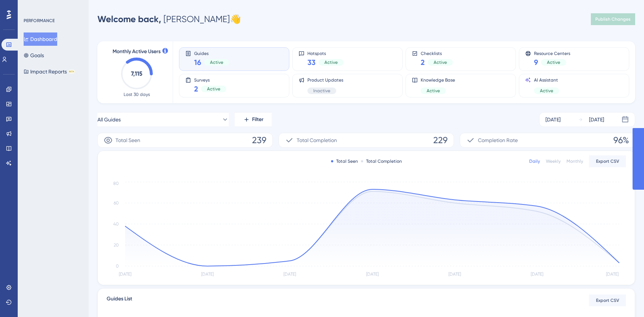  What do you see at coordinates (129, 19) in the screenshot?
I see `span: Welcome back,` at bounding box center [129, 19].